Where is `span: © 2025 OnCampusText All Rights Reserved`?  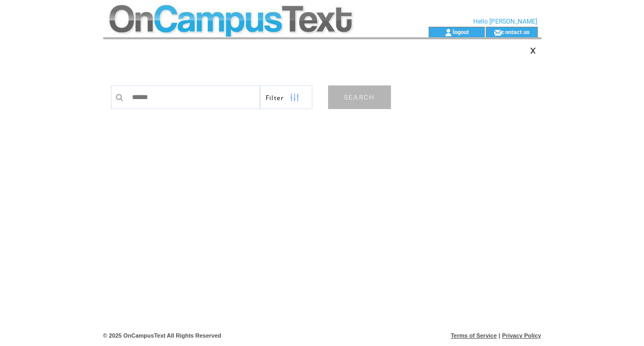
span: © 2025 OnCampusText All Rights Reserved is located at coordinates (163, 336).